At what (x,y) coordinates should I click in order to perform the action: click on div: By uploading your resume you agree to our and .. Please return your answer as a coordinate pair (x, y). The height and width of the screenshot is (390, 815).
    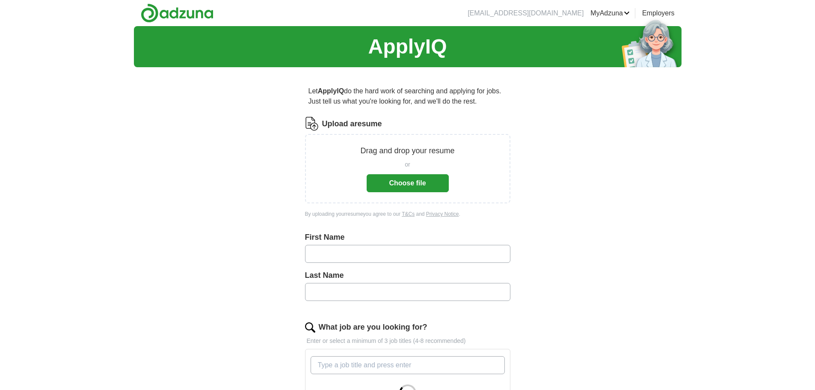
    Looking at the image, I should click on (408, 214).